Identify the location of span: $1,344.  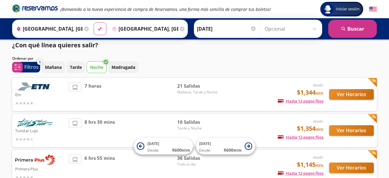
(310, 93).